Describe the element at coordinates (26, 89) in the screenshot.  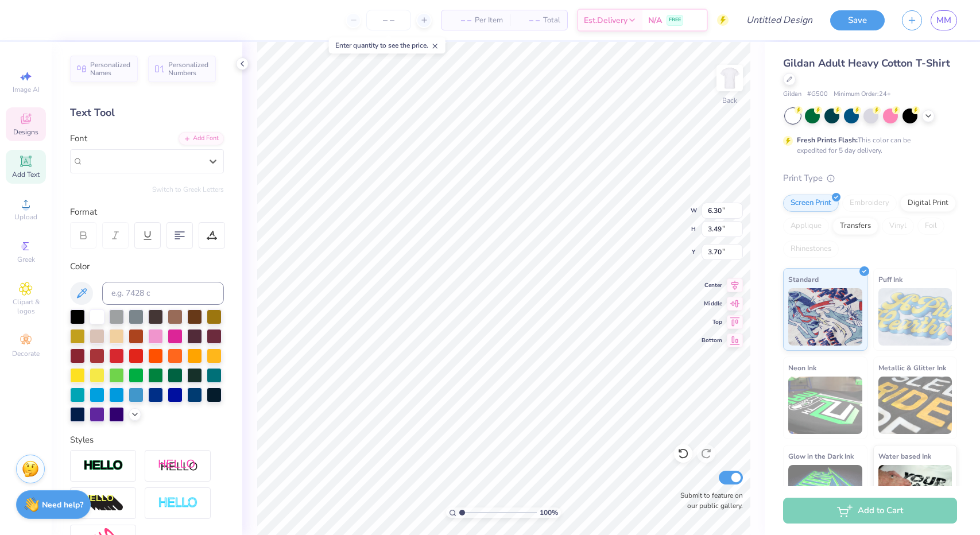
I see `span: Image AI` at that location.